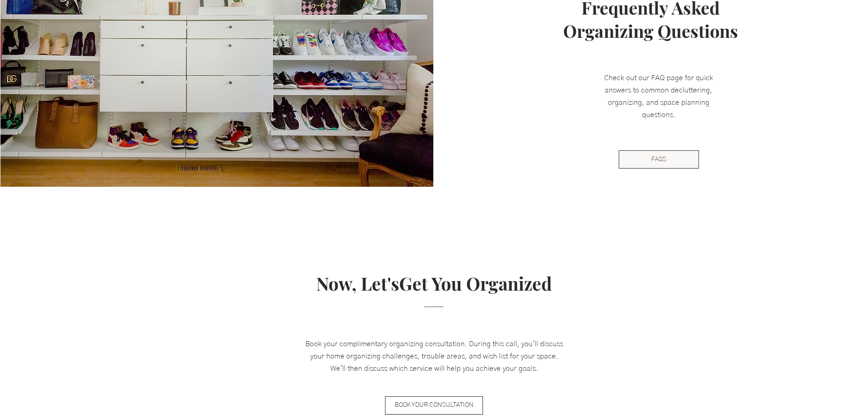  I want to click on span: BOOK YOUR CONSULTATION, so click(434, 405).